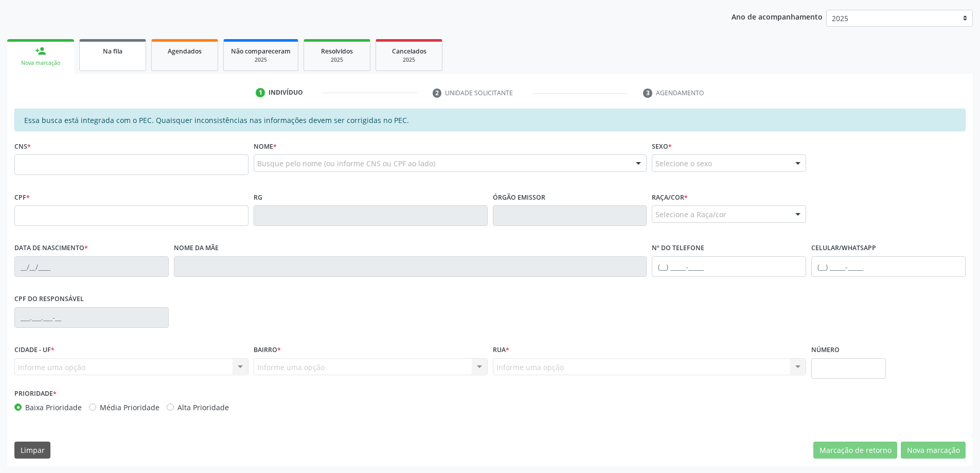  What do you see at coordinates (825, 350) in the screenshot?
I see `label: Número` at bounding box center [825, 350].